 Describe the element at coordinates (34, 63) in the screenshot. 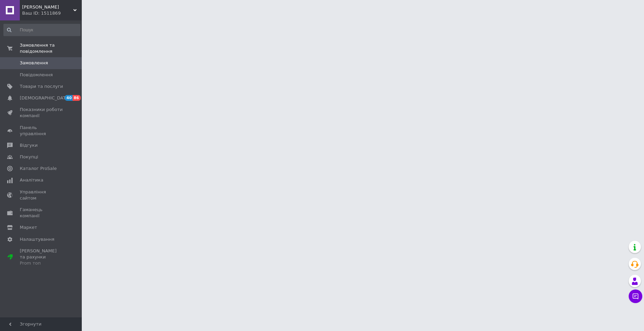

I see `span: Замовлення` at that location.